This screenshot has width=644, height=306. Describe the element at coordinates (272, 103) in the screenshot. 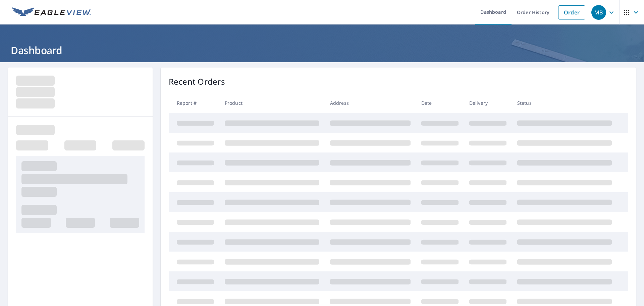

I see `th: Product` at that location.